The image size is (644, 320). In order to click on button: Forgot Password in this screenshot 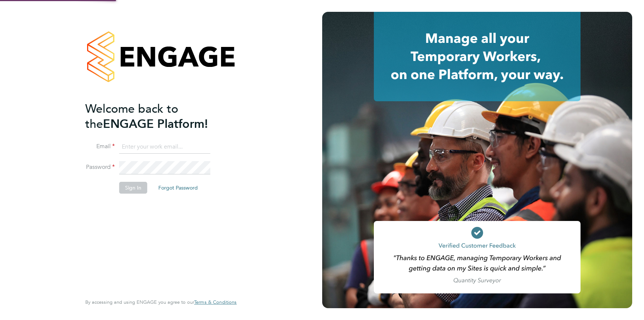, I will do `click(178, 188)`.